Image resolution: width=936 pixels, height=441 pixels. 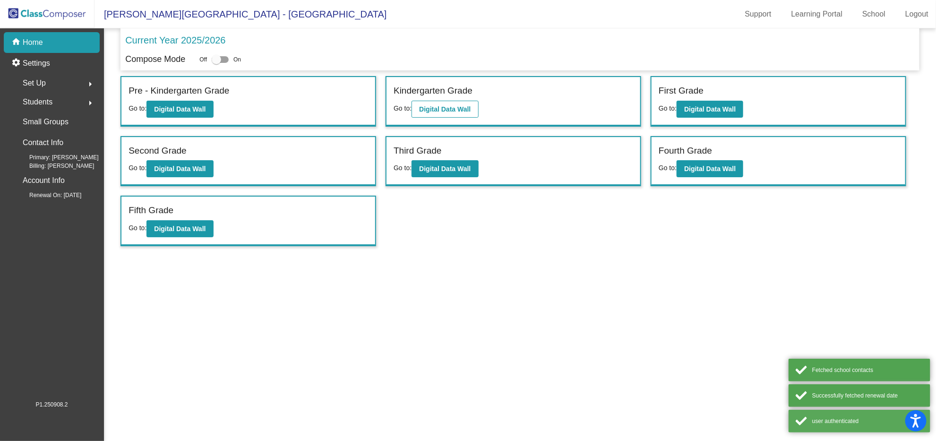 I want to click on label: Fourth Grade, so click(x=685, y=151).